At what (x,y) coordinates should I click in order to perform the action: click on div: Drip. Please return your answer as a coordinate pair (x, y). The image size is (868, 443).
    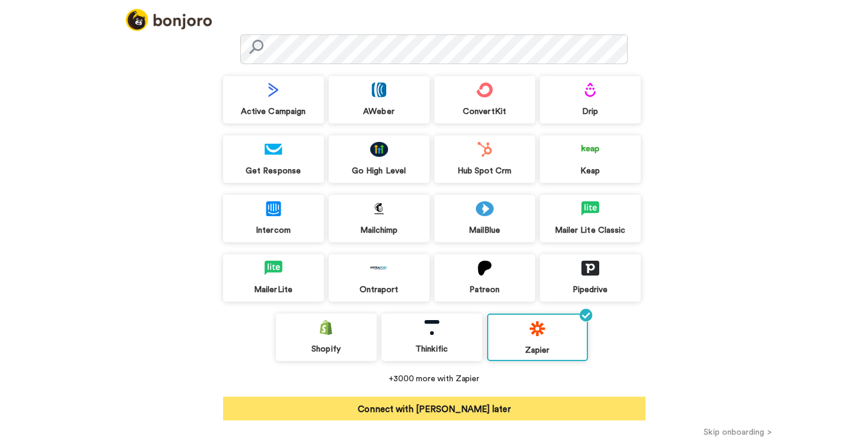
    Looking at the image, I should click on (590, 111).